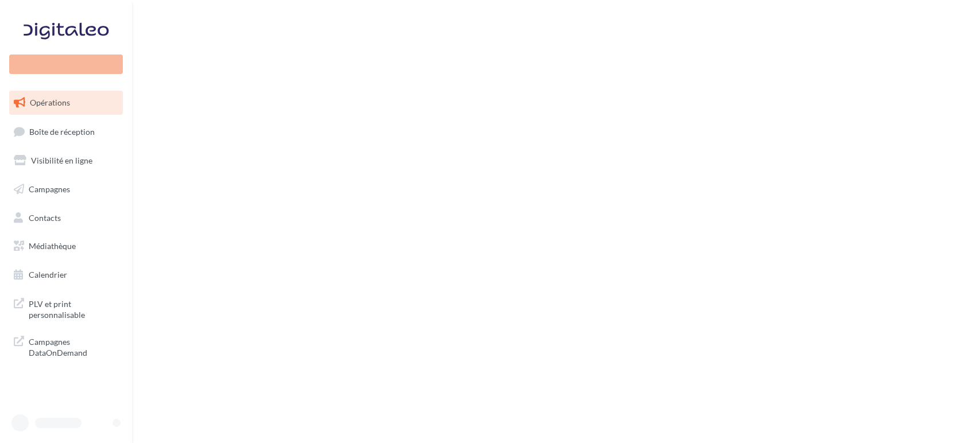 The height and width of the screenshot is (443, 980). I want to click on a: Médiathèque, so click(66, 246).